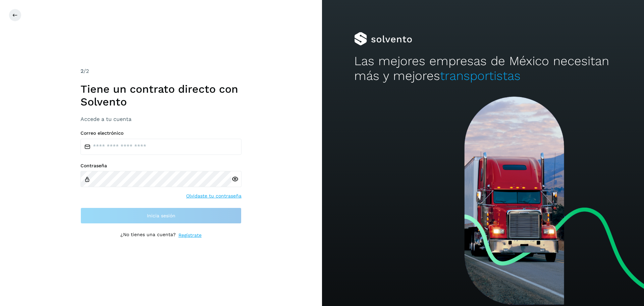 This screenshot has width=644, height=306. I want to click on div: /2, so click(161, 71).